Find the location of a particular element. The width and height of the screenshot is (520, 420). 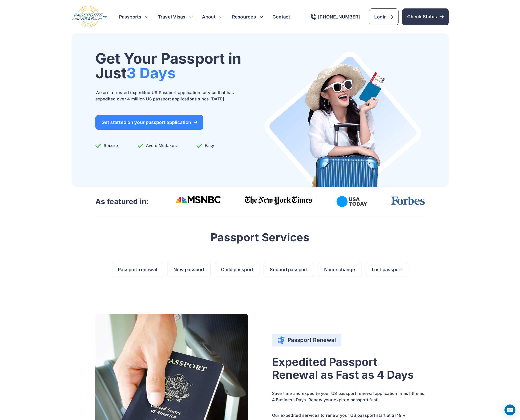

a: Passport renewal is located at coordinates (137, 270).